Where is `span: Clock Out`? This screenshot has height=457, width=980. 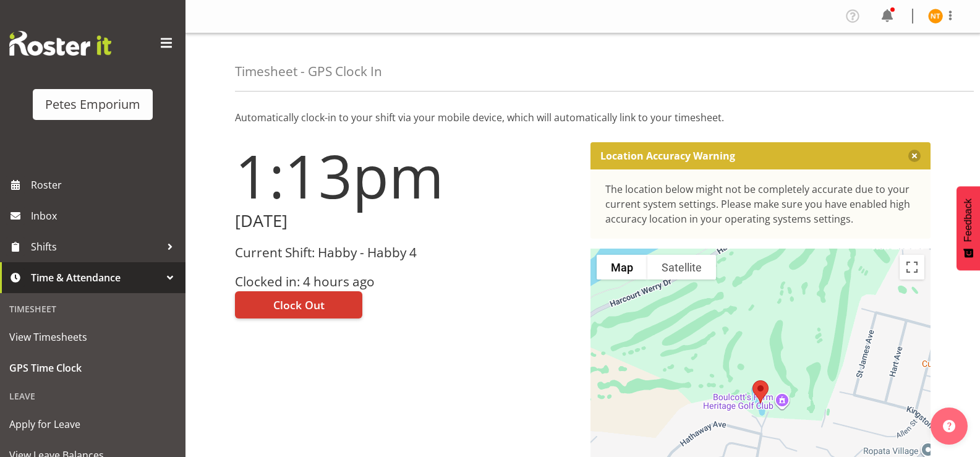 span: Clock Out is located at coordinates (298, 305).